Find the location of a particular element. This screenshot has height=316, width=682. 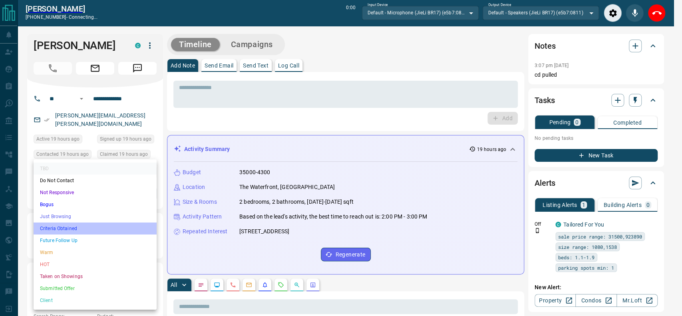

li: Just Browsing is located at coordinates (95, 216).